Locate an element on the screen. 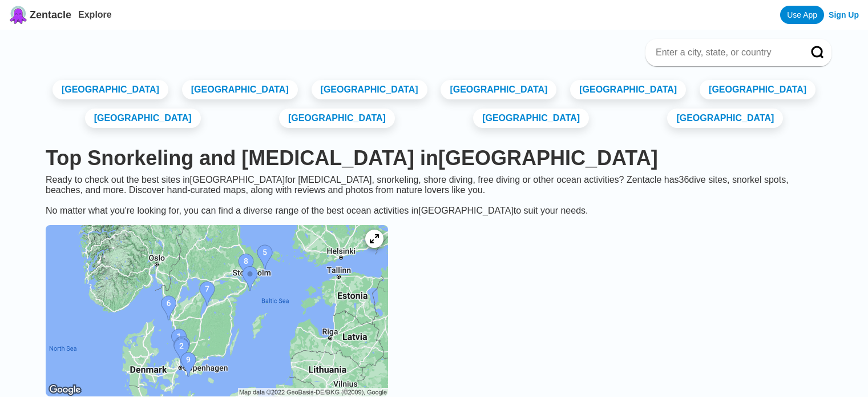 The width and height of the screenshot is (868, 397). input: Enter a city, state, or country is located at coordinates (725, 52).